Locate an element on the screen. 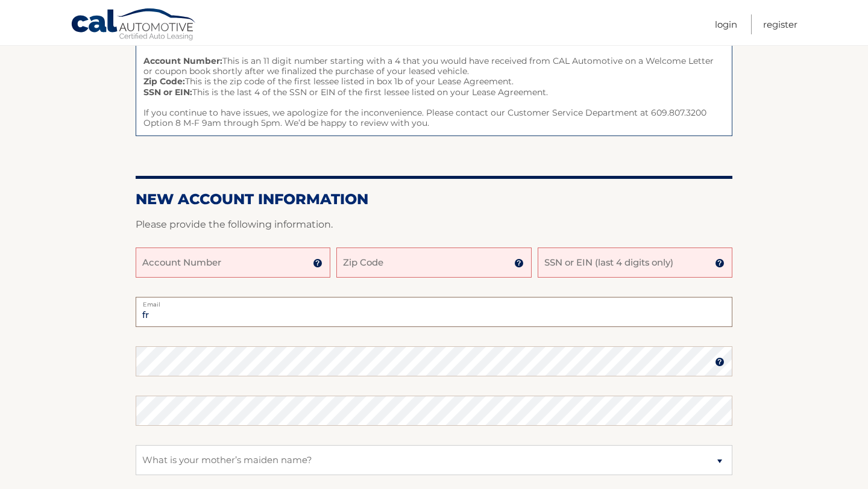 This screenshot has height=489, width=868. a: Cal Automotive is located at coordinates (134, 25).